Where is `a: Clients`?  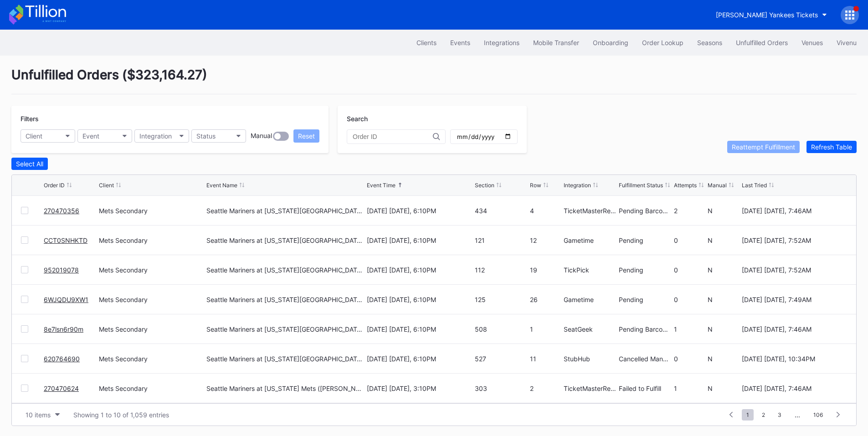
a: Clients is located at coordinates (426, 43).